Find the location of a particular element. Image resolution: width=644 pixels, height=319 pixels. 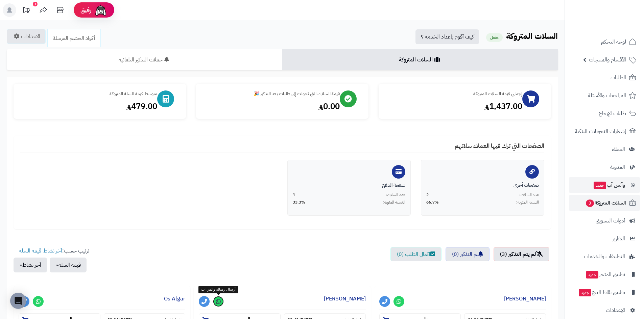

span: 2 is located at coordinates (427, 195).